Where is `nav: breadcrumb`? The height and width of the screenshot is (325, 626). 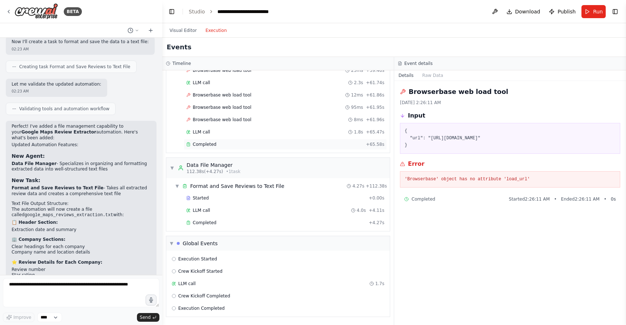
nav: breadcrumb is located at coordinates (239, 12).